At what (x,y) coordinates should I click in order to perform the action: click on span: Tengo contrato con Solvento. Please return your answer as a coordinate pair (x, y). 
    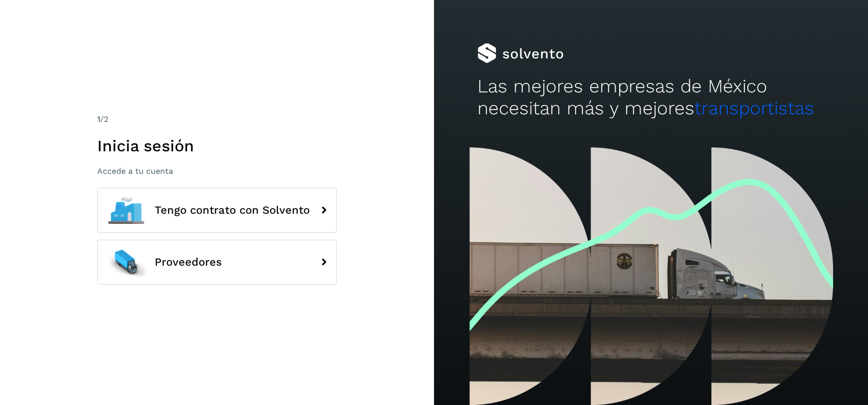
    Looking at the image, I should click on (232, 210).